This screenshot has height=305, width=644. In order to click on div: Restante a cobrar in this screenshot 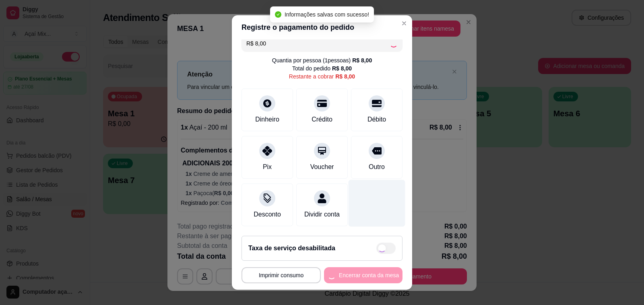, I will do `click(322, 76)`.